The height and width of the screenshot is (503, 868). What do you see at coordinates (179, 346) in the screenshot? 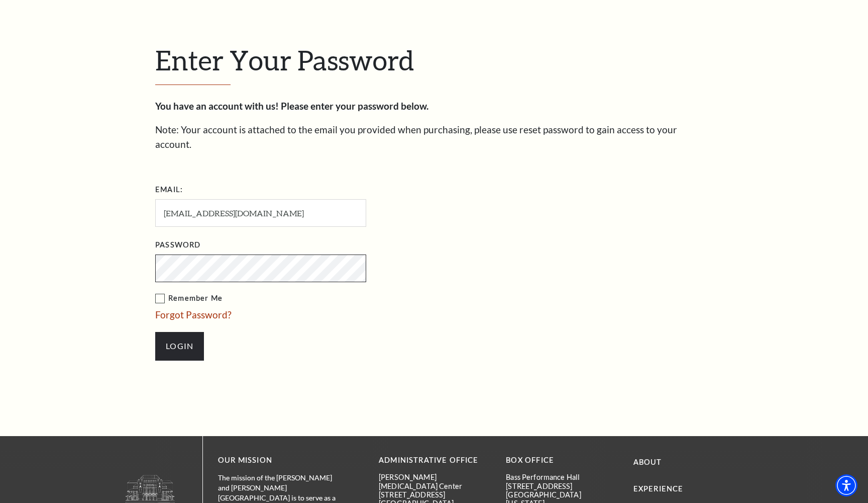
I see `input: Submit button` at bounding box center [179, 346].